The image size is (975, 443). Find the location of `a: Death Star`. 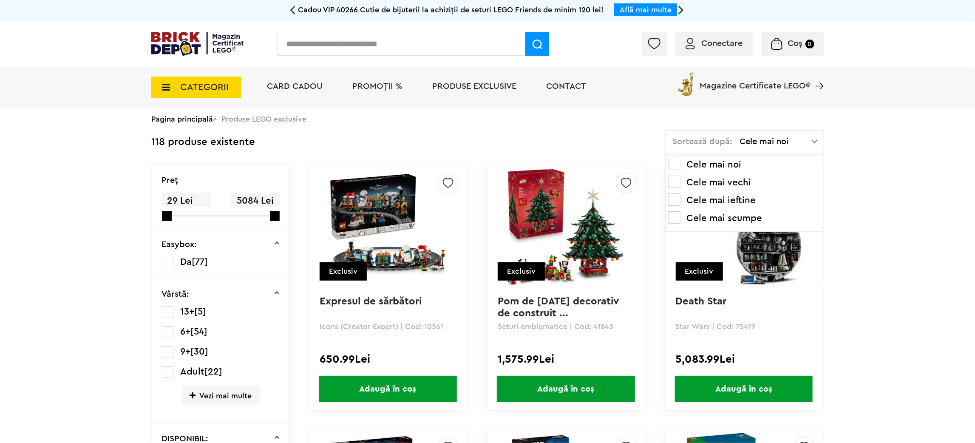

a: Death Star is located at coordinates (701, 301).